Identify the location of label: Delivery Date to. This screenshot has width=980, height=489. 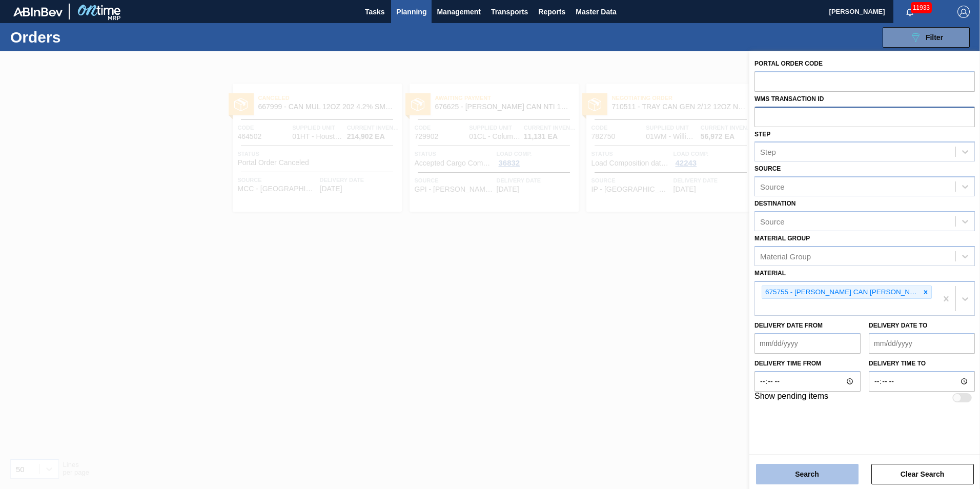
(898, 326).